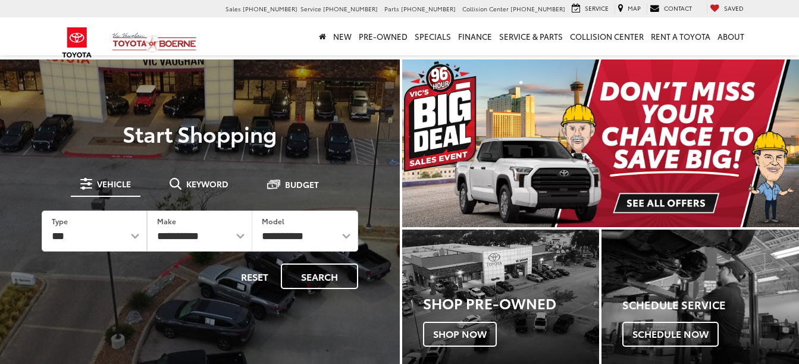 The width and height of the screenshot is (799, 364). I want to click on a: Pre-Owned, so click(383, 36).